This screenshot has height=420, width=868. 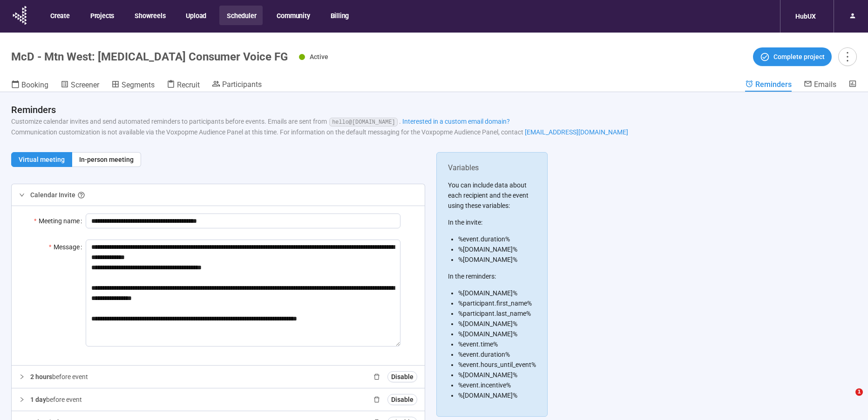 I want to click on span: In-person meeting, so click(x=106, y=160).